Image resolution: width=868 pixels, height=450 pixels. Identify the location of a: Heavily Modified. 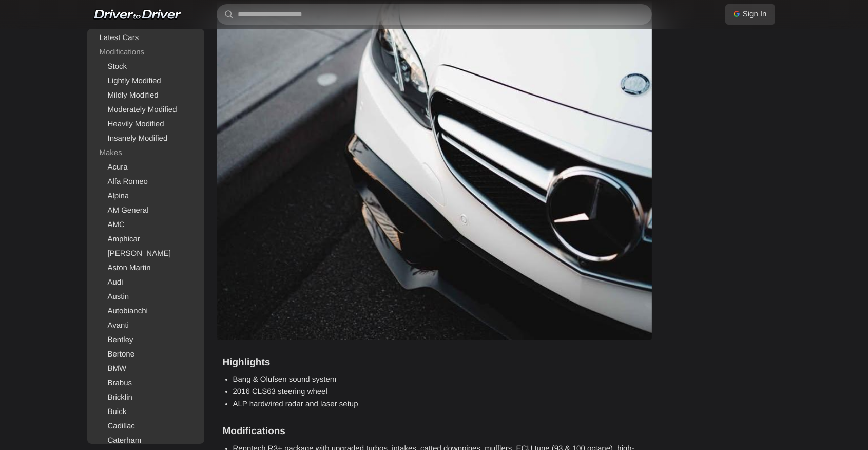
(146, 124).